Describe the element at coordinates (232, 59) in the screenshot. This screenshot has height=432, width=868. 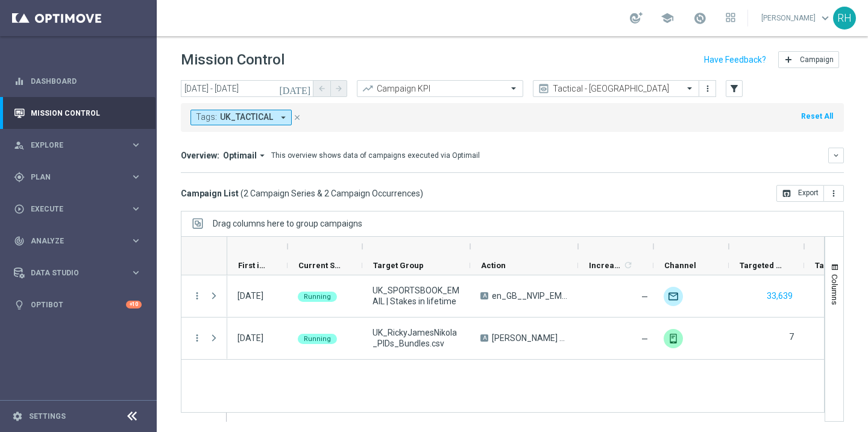
I see `h1: Mission Control` at that location.